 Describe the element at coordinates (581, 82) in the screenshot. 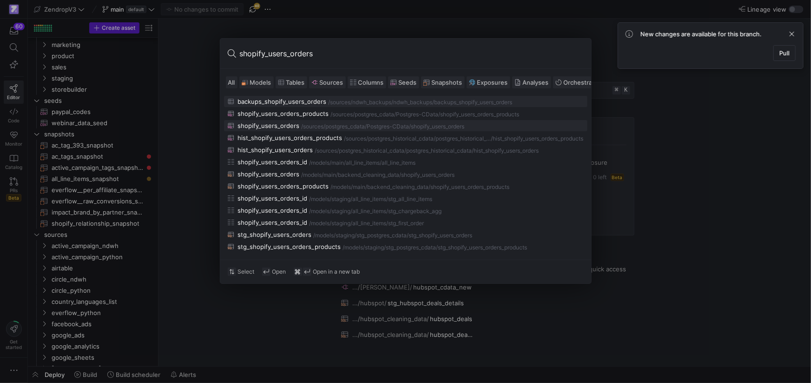

I see `button: Orchestrations` at that location.